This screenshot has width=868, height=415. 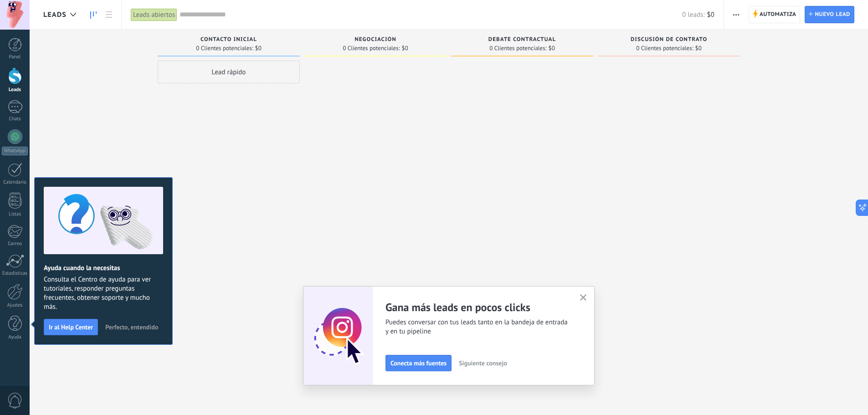 What do you see at coordinates (229, 72) in the screenshot?
I see `div: Lead rápido` at bounding box center [229, 72].